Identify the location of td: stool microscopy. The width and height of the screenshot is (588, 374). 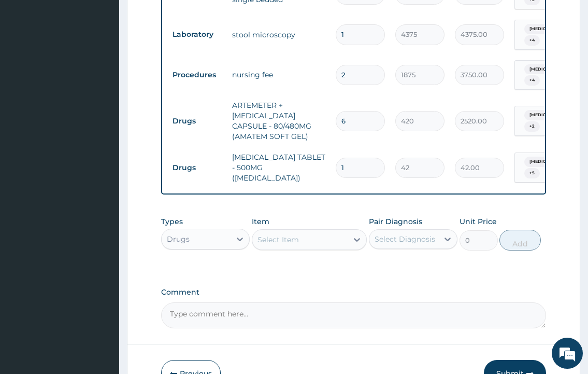
(279, 35).